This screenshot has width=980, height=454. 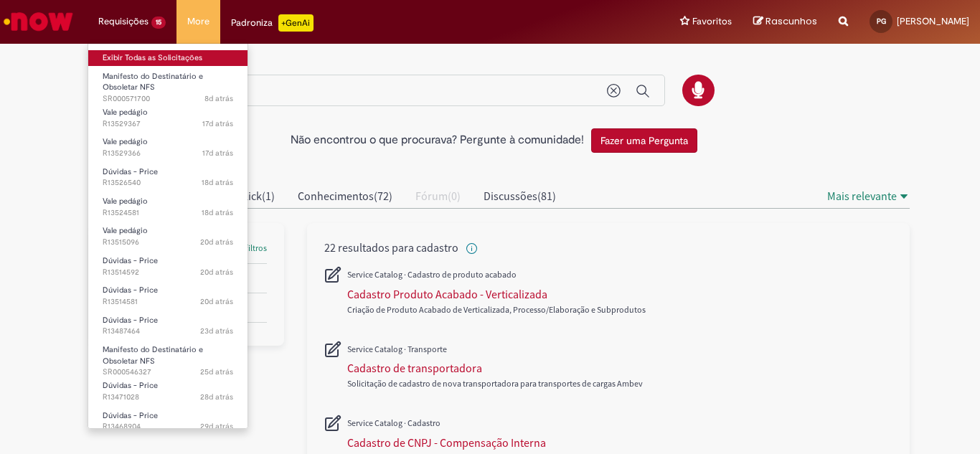 What do you see at coordinates (198, 21) in the screenshot?
I see `span: More` at bounding box center [198, 21].